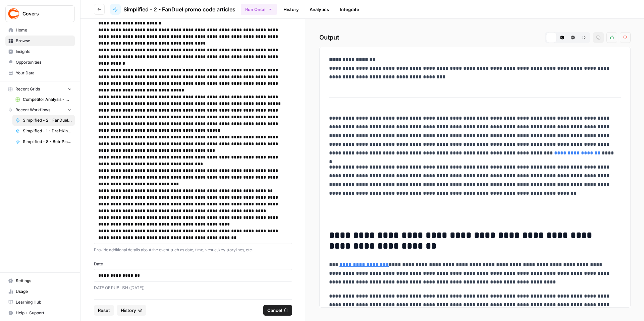 The width and height of the screenshot is (644, 321). I want to click on button: Recent Workflows, so click(40, 110).